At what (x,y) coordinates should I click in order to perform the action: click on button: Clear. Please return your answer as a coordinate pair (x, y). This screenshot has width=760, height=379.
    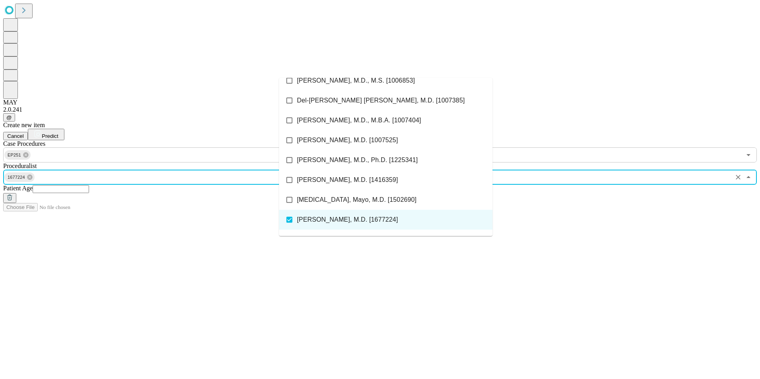
    Looking at the image, I should click on (738, 177).